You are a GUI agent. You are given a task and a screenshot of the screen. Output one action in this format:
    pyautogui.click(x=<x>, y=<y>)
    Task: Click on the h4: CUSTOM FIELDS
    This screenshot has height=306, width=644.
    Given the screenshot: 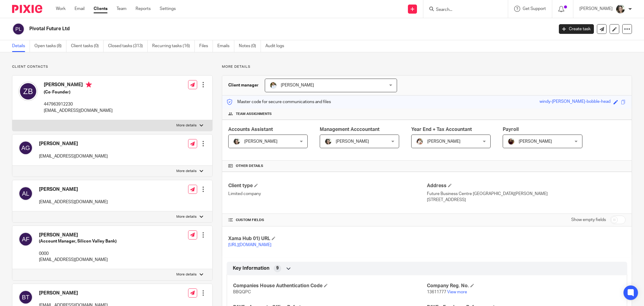 What is the action you would take?
    pyautogui.click(x=328, y=220)
    